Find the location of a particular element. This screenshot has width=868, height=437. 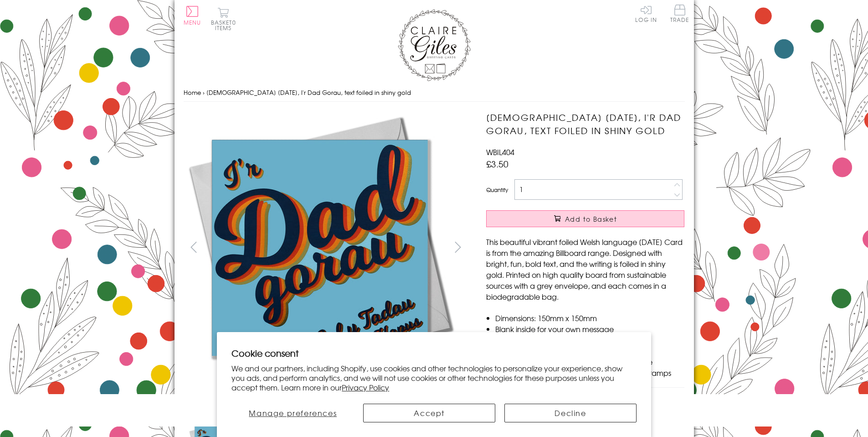

button: Manage preferences is located at coordinates (293, 413).